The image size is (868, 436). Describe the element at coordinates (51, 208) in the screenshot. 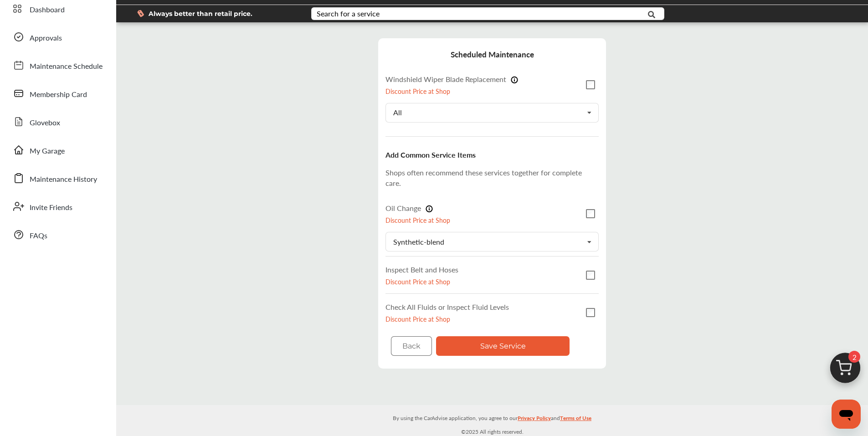

I see `span: Invite Friends` at that location.